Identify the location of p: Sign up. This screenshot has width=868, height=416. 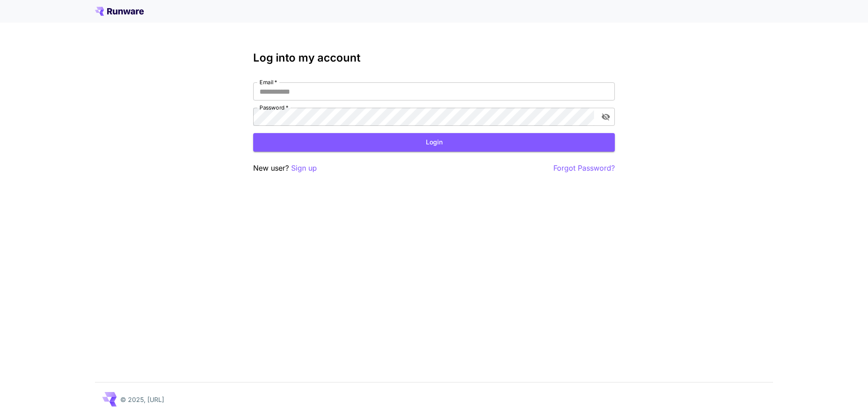
(304, 168).